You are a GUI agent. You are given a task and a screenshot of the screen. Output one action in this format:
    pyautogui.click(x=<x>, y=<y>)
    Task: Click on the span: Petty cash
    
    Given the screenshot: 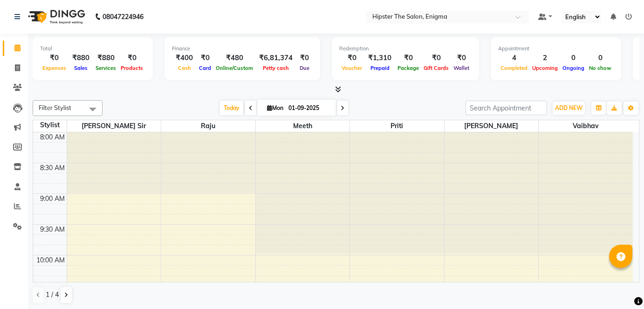 What is the action you would take?
    pyautogui.click(x=276, y=68)
    